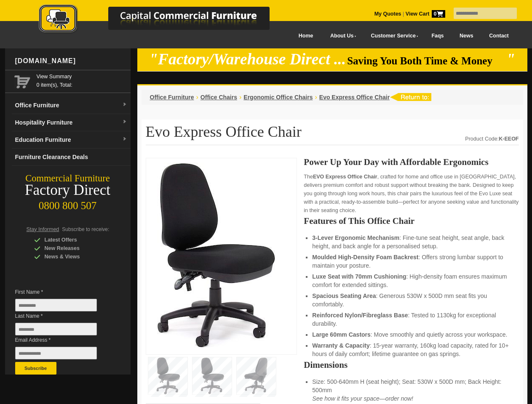 The height and width of the screenshot is (404, 532). I want to click on a: Office Furnituredropdown, so click(71, 105).